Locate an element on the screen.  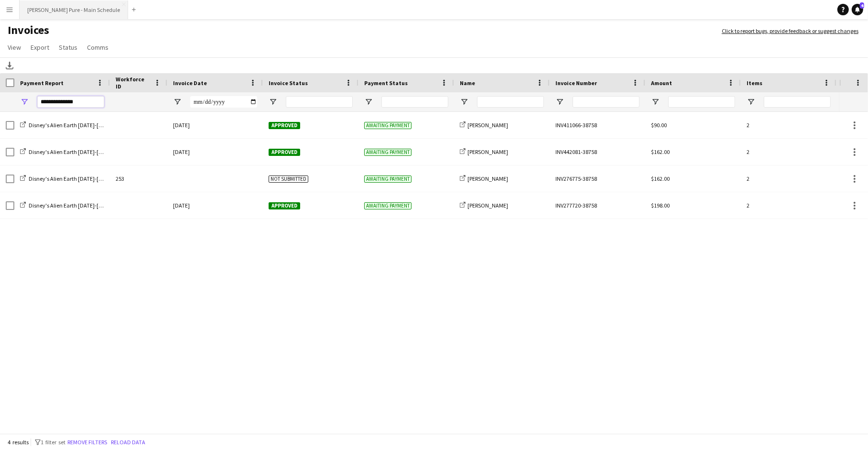
input: Invoice Status Filter Input is located at coordinates (319, 102).